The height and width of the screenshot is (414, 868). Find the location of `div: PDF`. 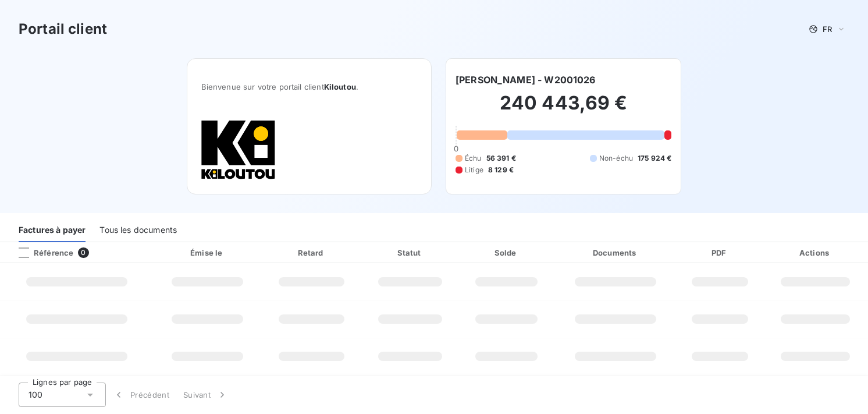

div: PDF is located at coordinates (720, 253).